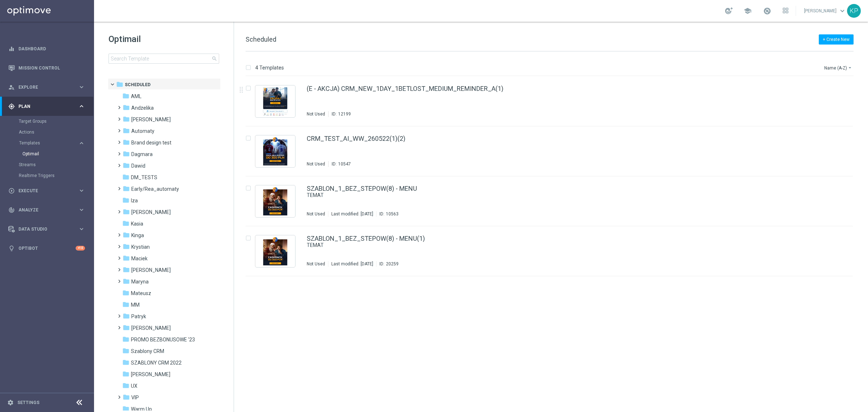 The height and width of the screenshot is (412, 868). I want to click on img: 10547.jpeg, so click(275, 151).